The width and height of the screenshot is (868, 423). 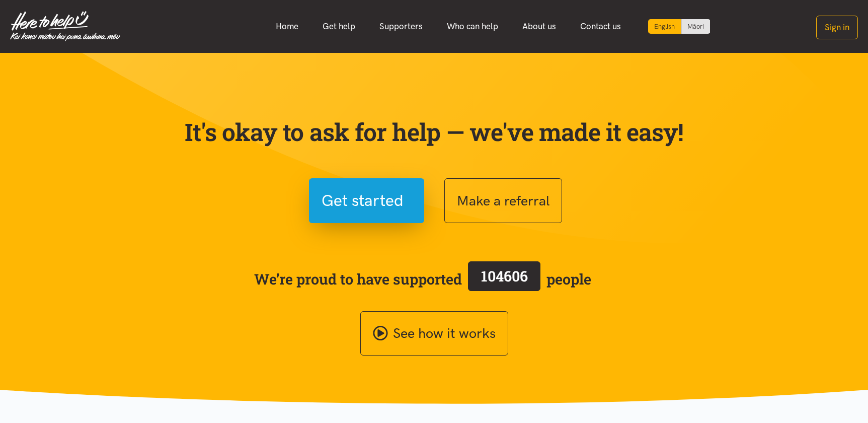 I want to click on a: Switch to Te Reo Māori, so click(x=695, y=26).